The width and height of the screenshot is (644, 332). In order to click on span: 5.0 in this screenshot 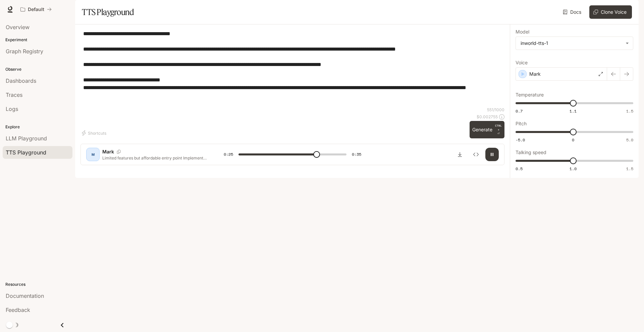, I will do `click(630, 139)`.